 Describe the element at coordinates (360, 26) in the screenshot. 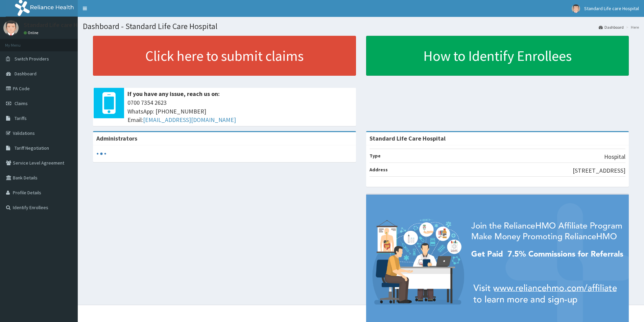

I see `h1: Dashboard - Standard Life Care Hospital` at that location.